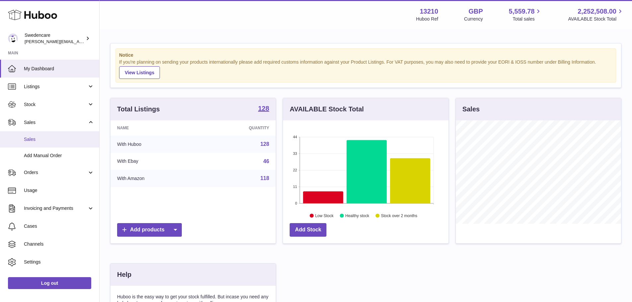  What do you see at coordinates (473, 19) in the screenshot?
I see `div: Currency` at bounding box center [473, 19].